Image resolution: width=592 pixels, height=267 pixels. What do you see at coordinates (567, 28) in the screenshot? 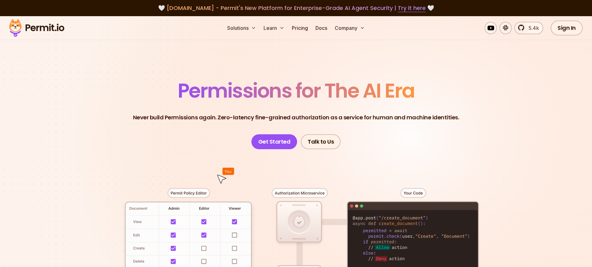
I see `a: Sign In` at bounding box center [567, 28].